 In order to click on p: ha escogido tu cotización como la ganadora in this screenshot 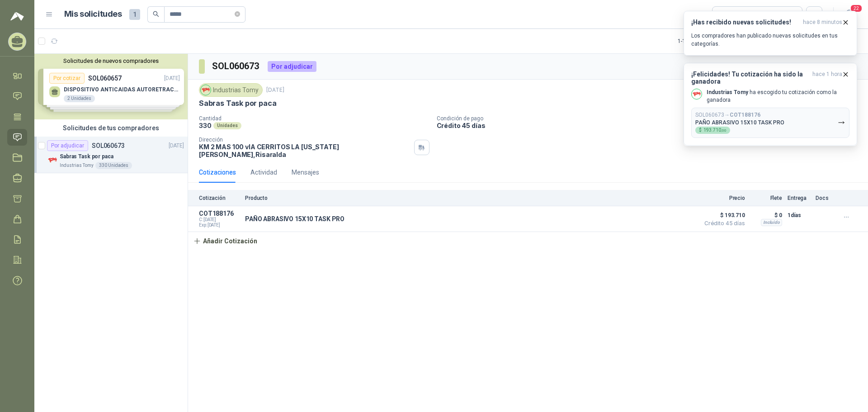, I will do `click(778, 96)`.